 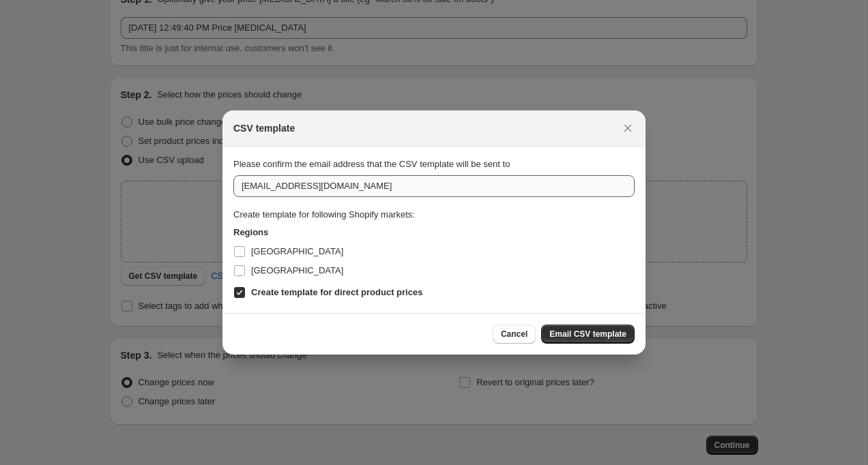 I want to click on h3: Regions, so click(x=434, y=232).